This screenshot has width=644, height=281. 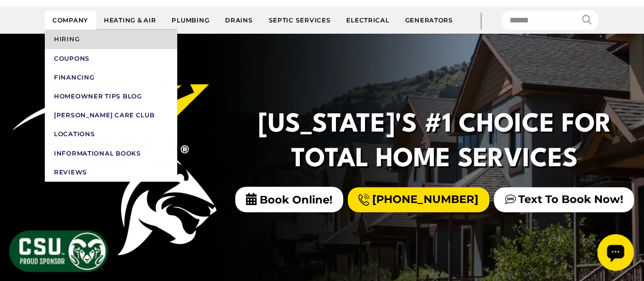 I want to click on a: Text To Book Now!, so click(x=564, y=199).